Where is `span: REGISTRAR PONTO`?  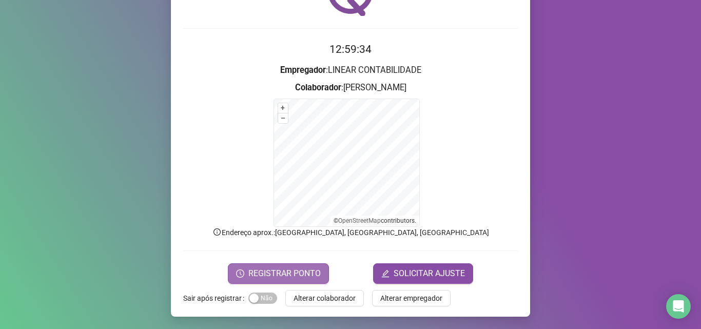
span: REGISTRAR PONTO is located at coordinates (284, 273).